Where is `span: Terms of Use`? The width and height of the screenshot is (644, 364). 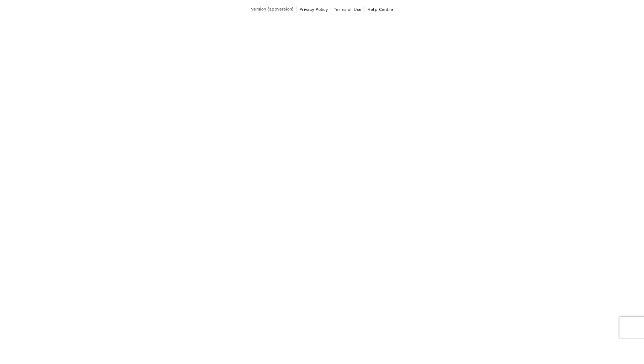 span: Terms of Use is located at coordinates (347, 10).